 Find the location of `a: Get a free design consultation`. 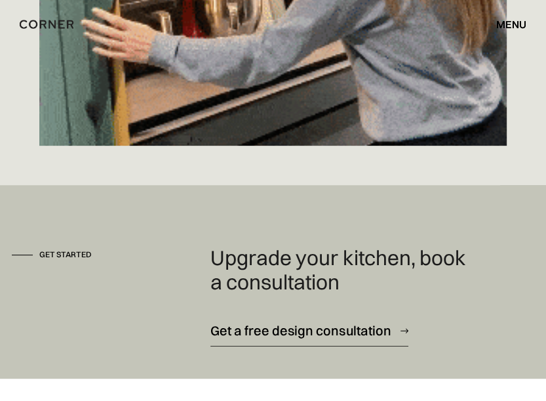

a: Get a free design consultation is located at coordinates (309, 330).